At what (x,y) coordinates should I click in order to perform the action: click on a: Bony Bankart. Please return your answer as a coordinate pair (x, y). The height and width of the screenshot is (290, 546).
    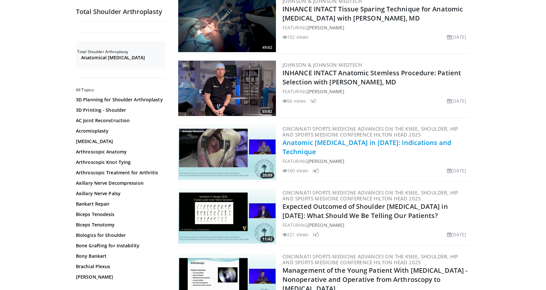
    Looking at the image, I should click on (120, 256).